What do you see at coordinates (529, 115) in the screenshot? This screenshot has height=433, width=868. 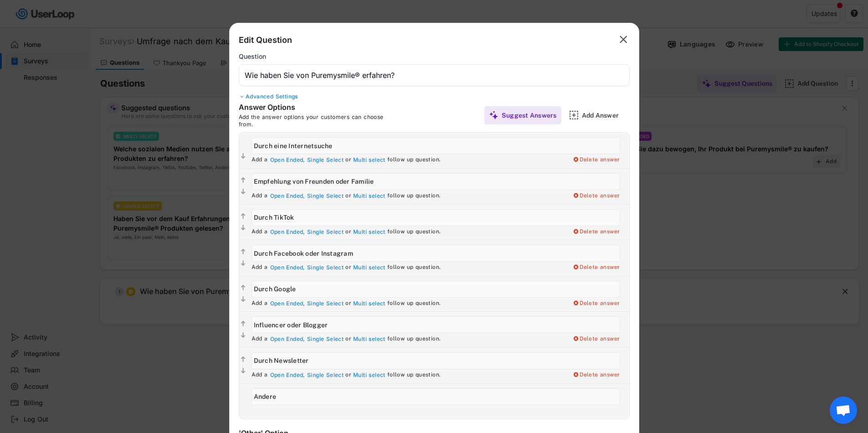 I see `div: Suggest Answers` at bounding box center [529, 115].